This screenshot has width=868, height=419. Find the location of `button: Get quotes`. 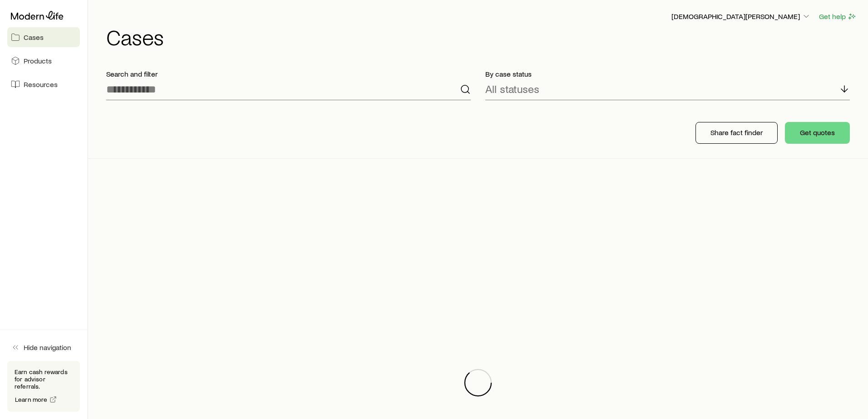

button: Get quotes is located at coordinates (817, 133).